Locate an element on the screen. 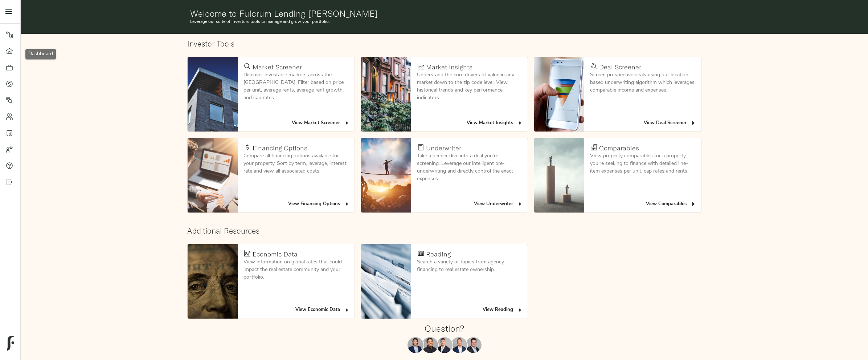 The height and width of the screenshot is (360, 868). p: Take a deeper dive into a deal you’re screening. Leverage our intelligent pre-underwriting and di... is located at coordinates (470, 167).